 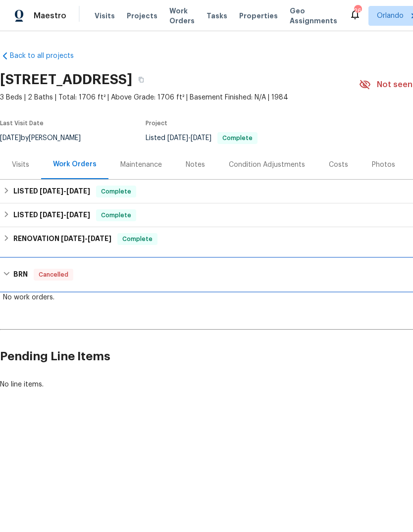 What do you see at coordinates (267, 165) in the screenshot?
I see `div: Condition Adjustments` at bounding box center [267, 165].